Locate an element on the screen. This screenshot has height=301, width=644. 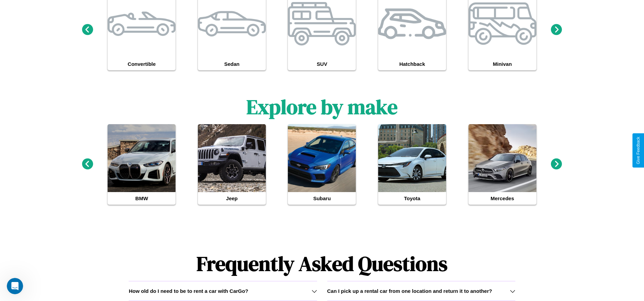
h4: Minivan is located at coordinates (502, 64).